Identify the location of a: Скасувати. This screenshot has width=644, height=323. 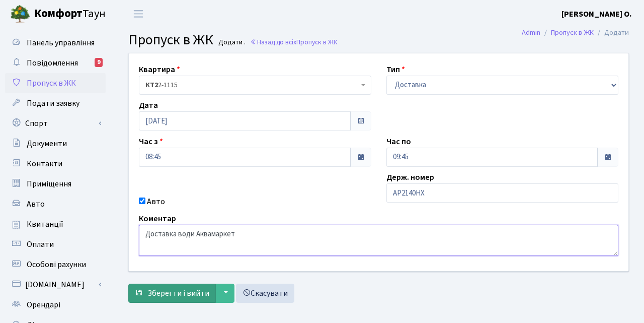
(265, 293).